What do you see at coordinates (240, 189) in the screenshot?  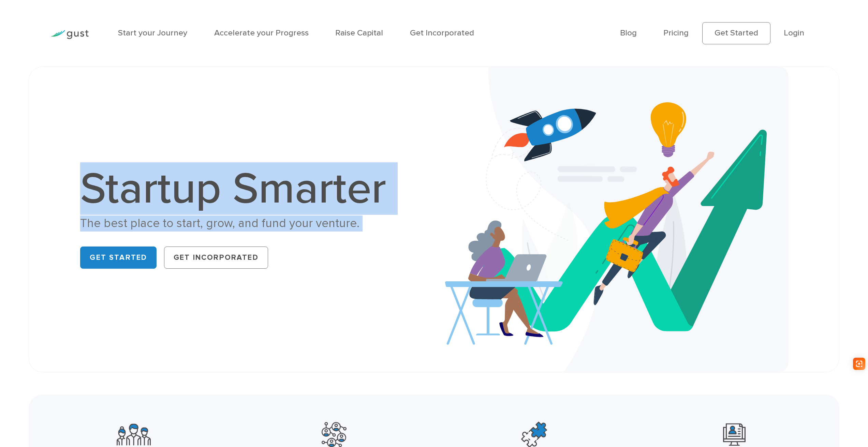 I see `h1: Startup Smarter` at bounding box center [240, 189].